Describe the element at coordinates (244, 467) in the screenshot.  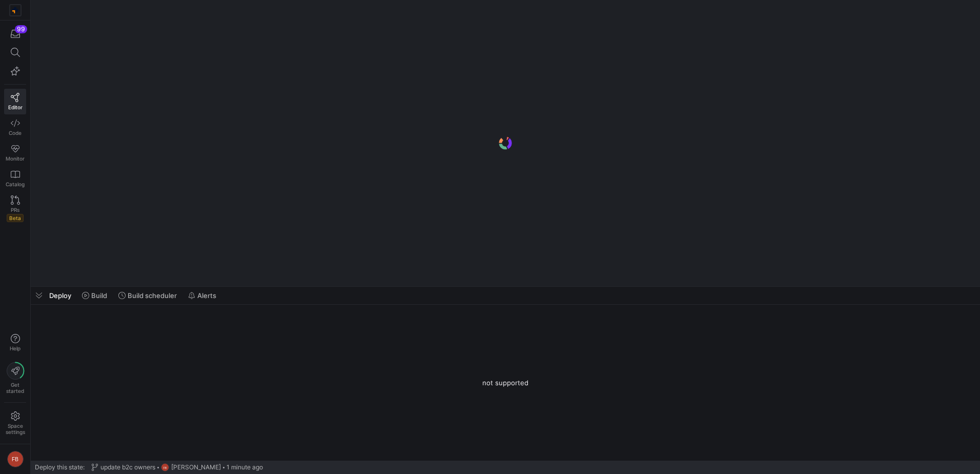
I see `span: 1 minute ago` at that location.